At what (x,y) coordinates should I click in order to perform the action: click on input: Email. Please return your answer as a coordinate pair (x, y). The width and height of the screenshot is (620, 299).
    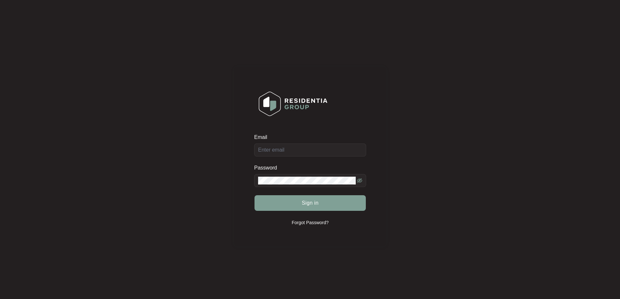
    Looking at the image, I should click on (310, 150).